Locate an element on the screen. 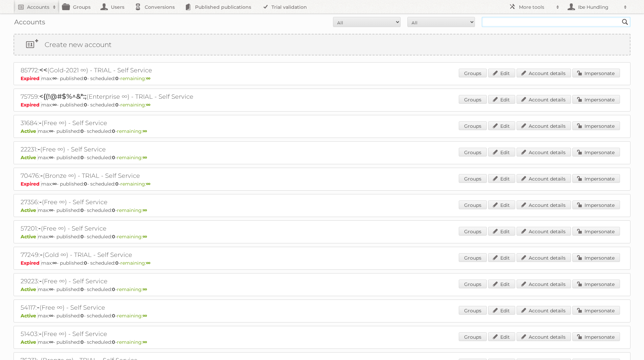  h2: 54117: (Free ∞) - Self Service is located at coordinates (139, 308).